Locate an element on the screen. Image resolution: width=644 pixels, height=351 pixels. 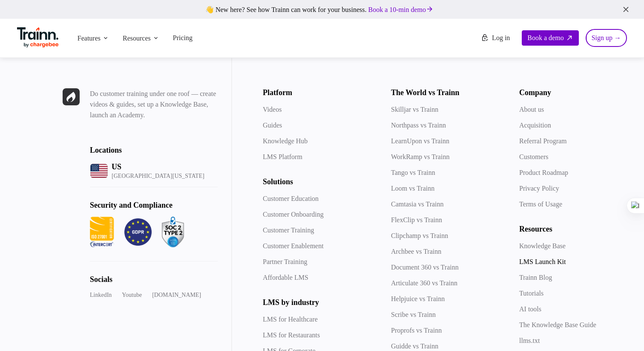
a: Archbee vs Trainn is located at coordinates (416, 251).